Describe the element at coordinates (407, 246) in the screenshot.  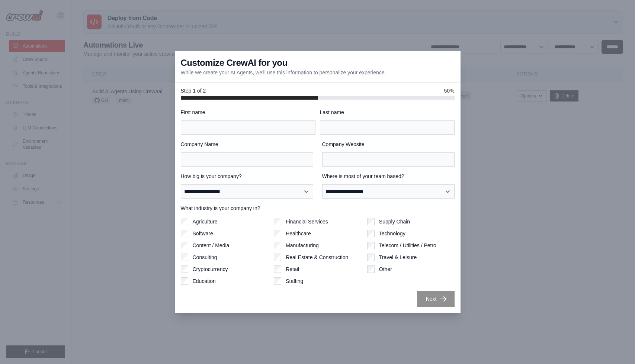
I see `label: Telecom / Utilities / Petro` at that location.